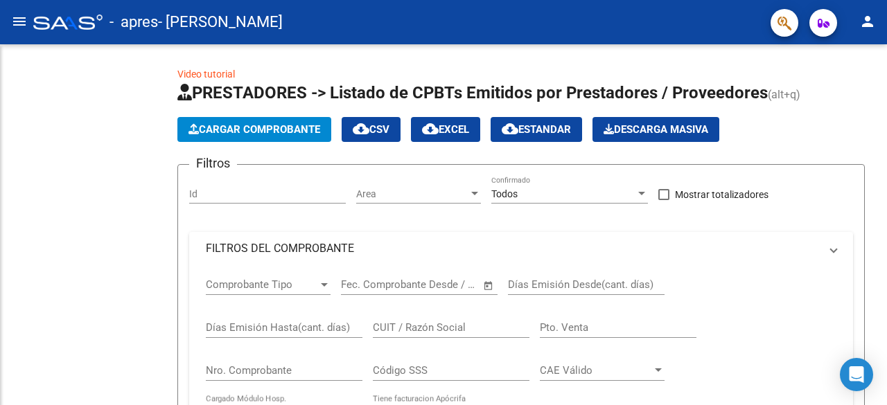 This screenshot has height=405, width=887. I want to click on button: EXCEL, so click(445, 130).